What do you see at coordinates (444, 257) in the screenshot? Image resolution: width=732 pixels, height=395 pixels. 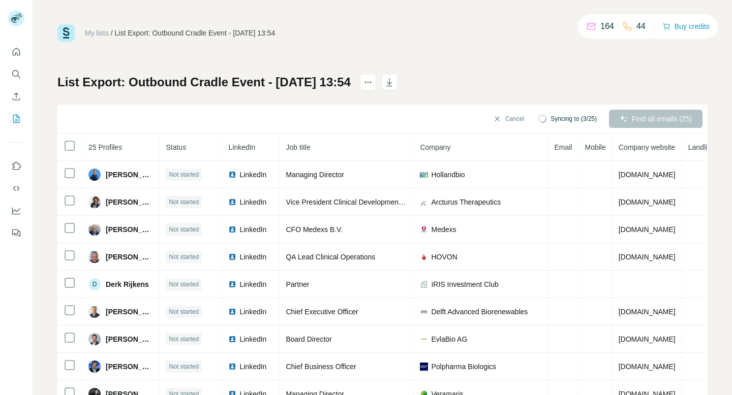 I see `span: HOVON` at bounding box center [444, 257].